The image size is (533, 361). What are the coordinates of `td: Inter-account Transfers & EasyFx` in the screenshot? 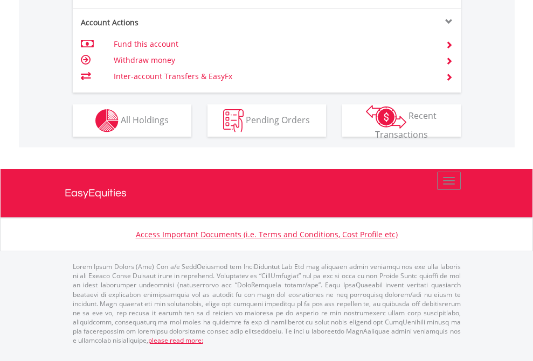 It's located at (272, 76).